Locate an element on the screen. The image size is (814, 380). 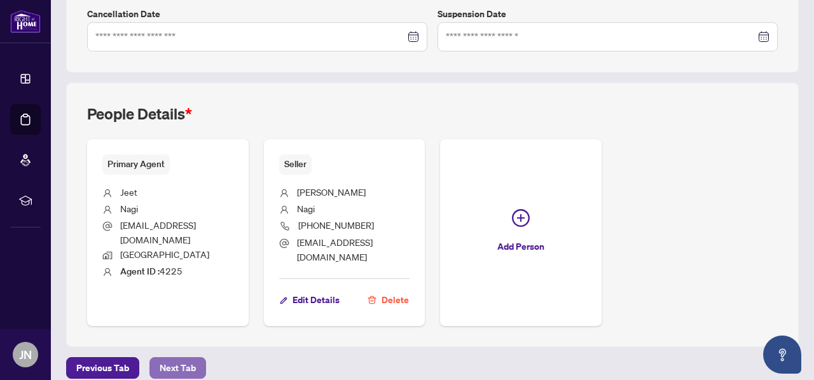
h2: People Details is located at coordinates (139, 114).